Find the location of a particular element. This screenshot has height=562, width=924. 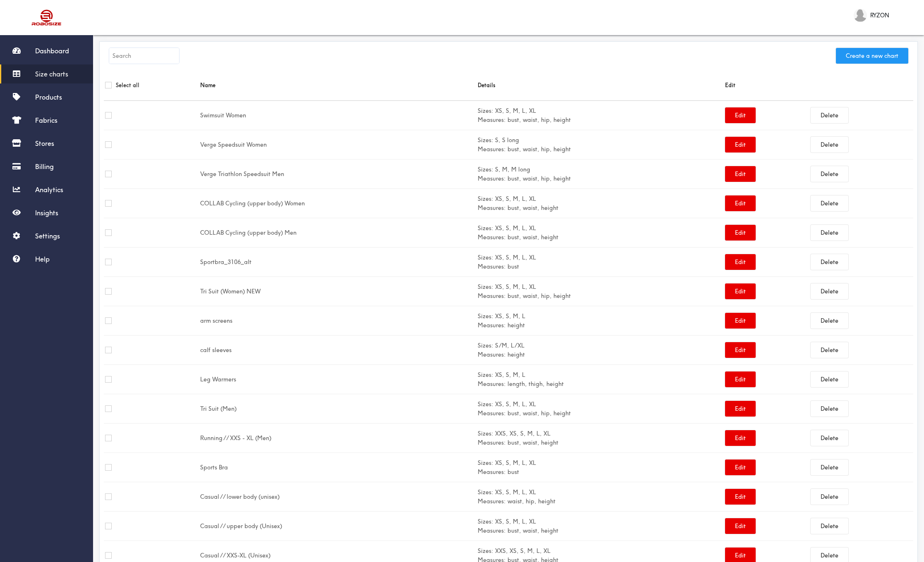

img: RYZON is located at coordinates (860, 15).